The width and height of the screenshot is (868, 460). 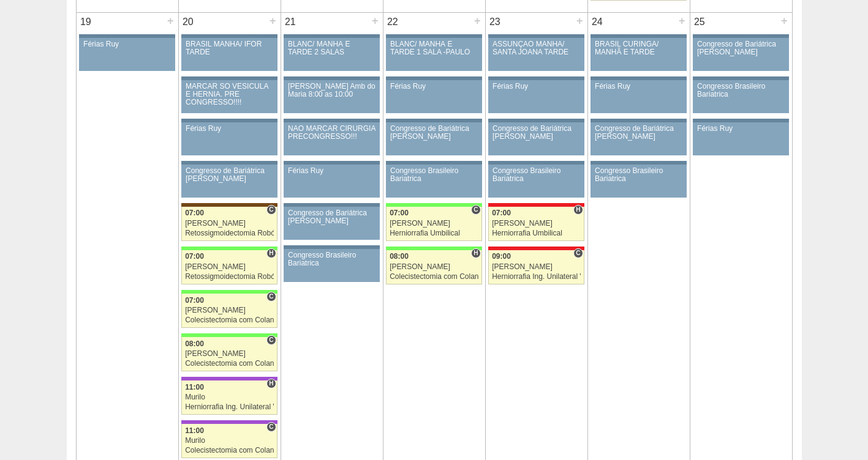 What do you see at coordinates (229, 398) in the screenshot?
I see `a: H 11:00 Murilo Herniorrafia Ing. Unilateral VL` at bounding box center [229, 398].